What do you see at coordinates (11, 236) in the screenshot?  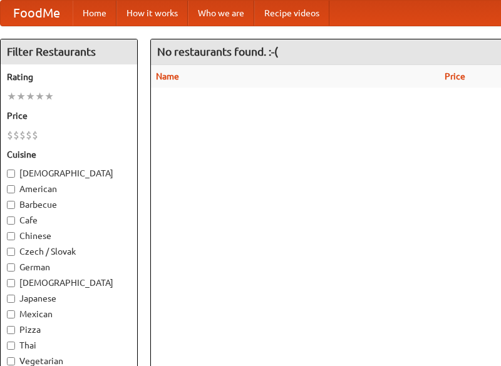 I see `input: Chinese` at bounding box center [11, 236].